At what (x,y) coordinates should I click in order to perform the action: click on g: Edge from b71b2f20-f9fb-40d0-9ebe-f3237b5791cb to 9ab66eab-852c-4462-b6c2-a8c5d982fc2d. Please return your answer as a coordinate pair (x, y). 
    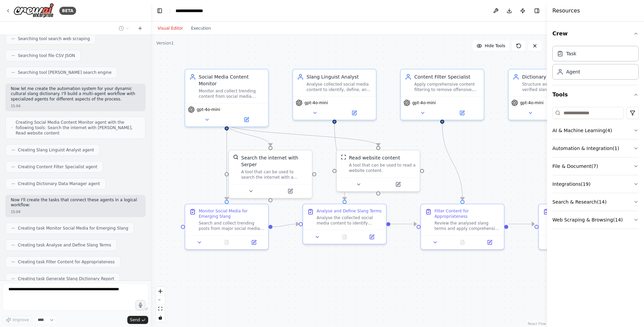
    Looking at the image, I should click on (404, 224).